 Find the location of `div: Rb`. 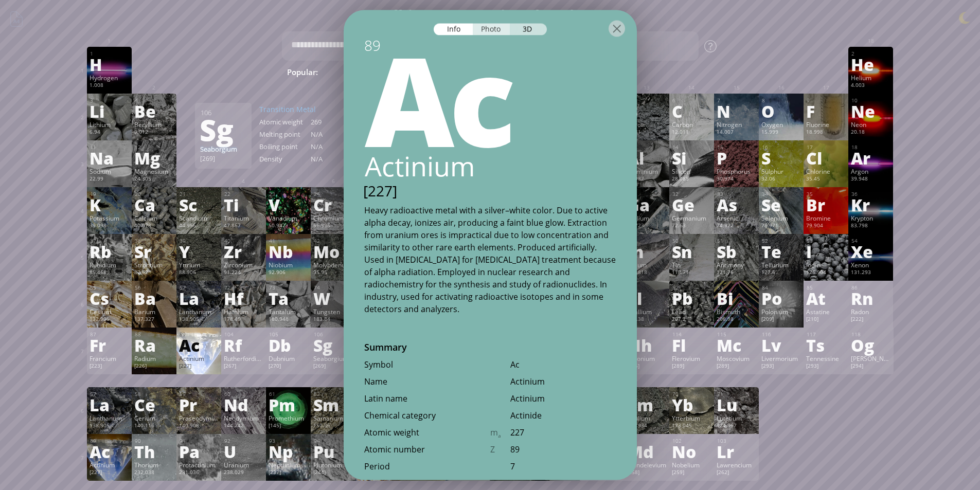

div: Rb is located at coordinates (109, 252).